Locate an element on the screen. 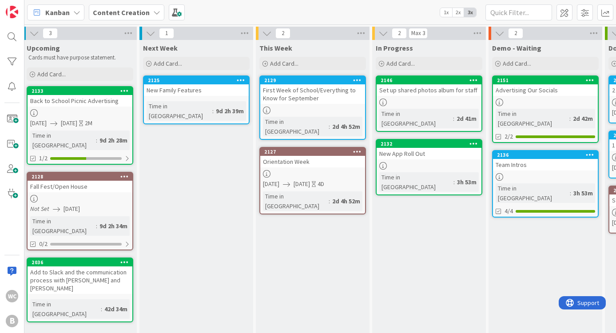 Image resolution: width=616 pixels, height=333 pixels. div: 9d 2h 34m is located at coordinates (113, 226).